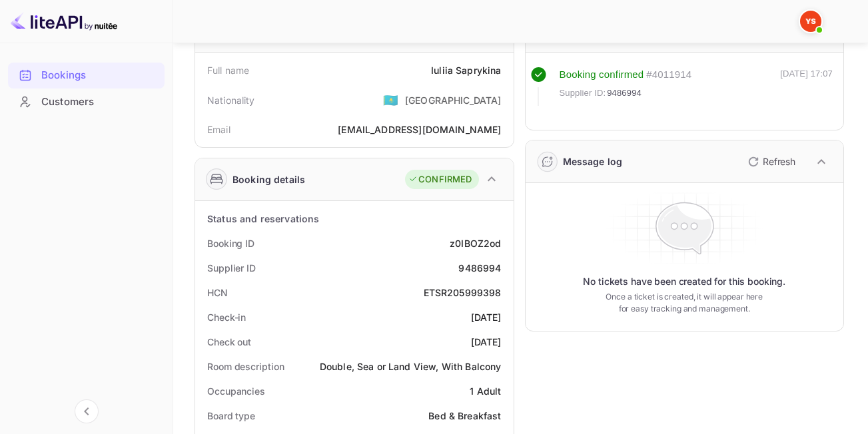 The height and width of the screenshot is (434, 868). What do you see at coordinates (778, 162) in the screenshot?
I see `p: Refresh` at bounding box center [778, 162].